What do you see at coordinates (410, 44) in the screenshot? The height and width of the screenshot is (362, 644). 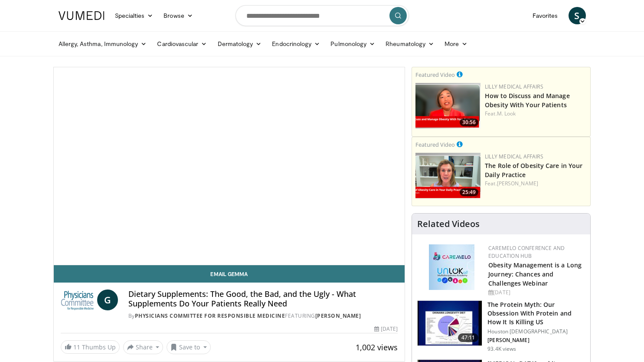 I see `a: Rheumatology` at bounding box center [410, 44].